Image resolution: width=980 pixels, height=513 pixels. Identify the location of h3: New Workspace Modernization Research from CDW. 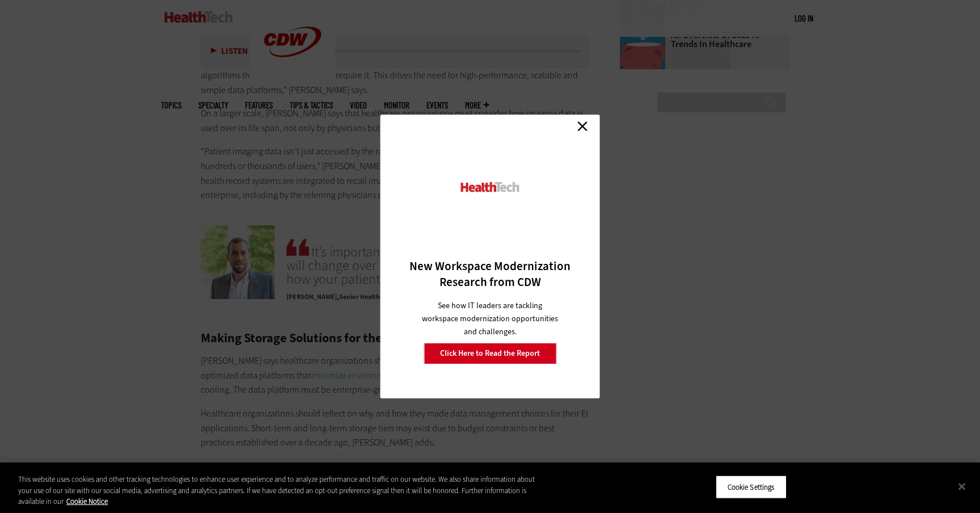
(490, 274).